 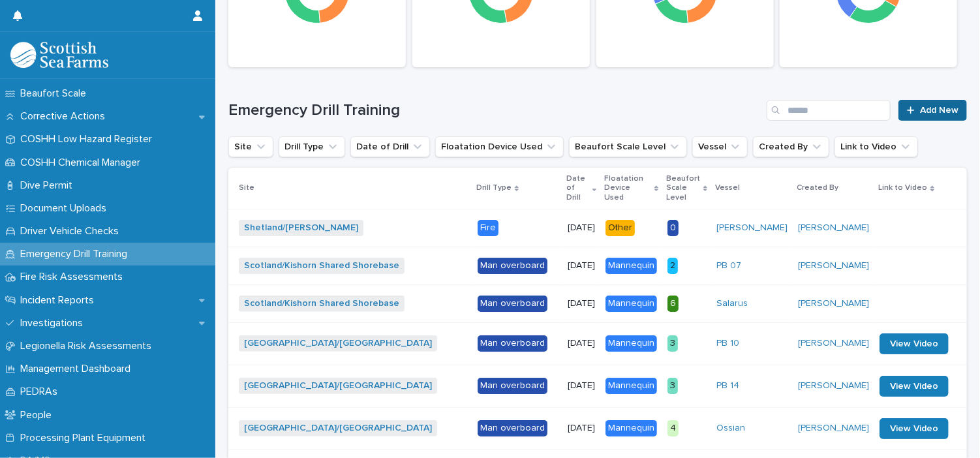 What do you see at coordinates (59, 55) in the screenshot?
I see `img: bPIBxiqnSb2ggTQWdOVV` at bounding box center [59, 55].